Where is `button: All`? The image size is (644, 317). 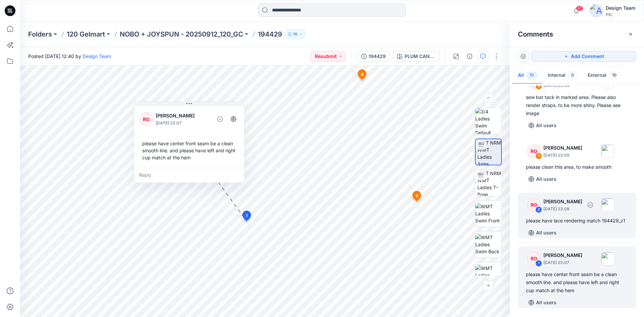
button: All is located at coordinates (528, 75).